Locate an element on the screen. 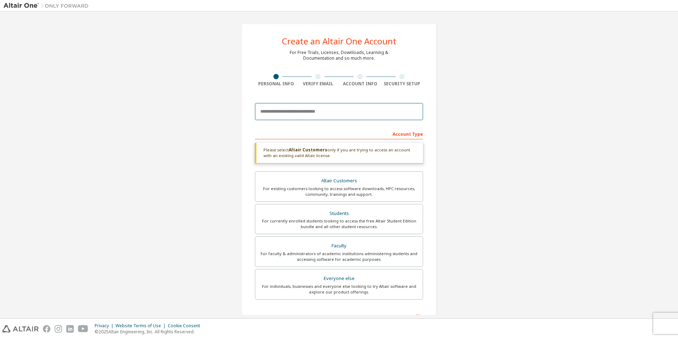  div: For currently enrolled students looking to access the free Altair Student Edition bundle and all ... is located at coordinates (339, 224).